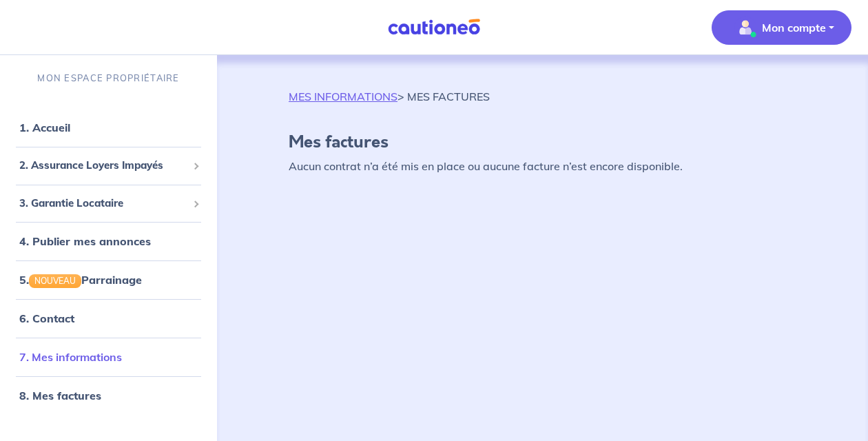 This screenshot has width=868, height=441. Describe the element at coordinates (108, 279) in the screenshot. I see `div: 5.NOUVEAUParrainage` at that location.